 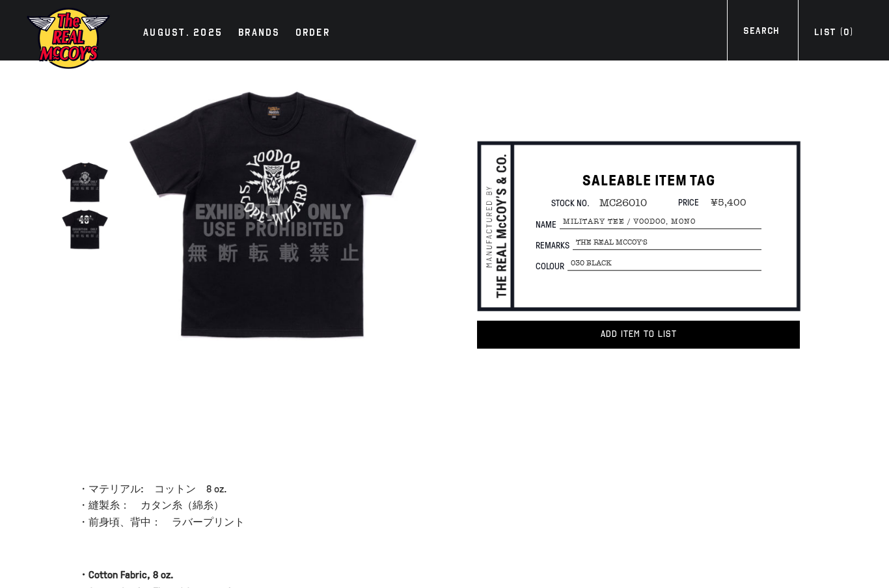 What do you see at coordinates (638, 333) in the screenshot?
I see `span: Add item to List` at bounding box center [638, 333].